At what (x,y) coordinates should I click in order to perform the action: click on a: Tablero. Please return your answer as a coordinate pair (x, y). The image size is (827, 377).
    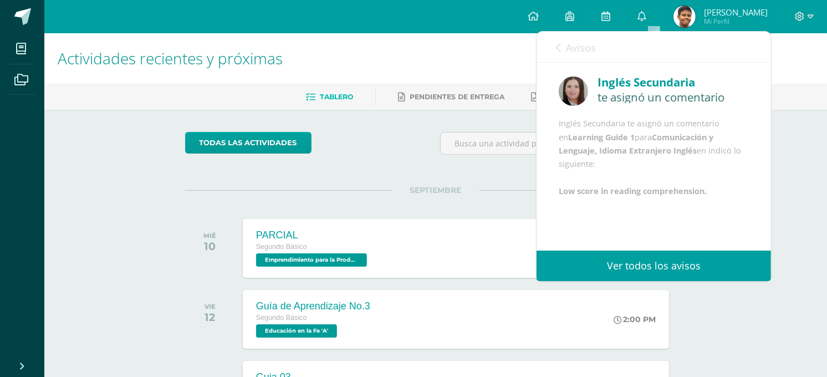
    Looking at the image, I should click on (329, 97).